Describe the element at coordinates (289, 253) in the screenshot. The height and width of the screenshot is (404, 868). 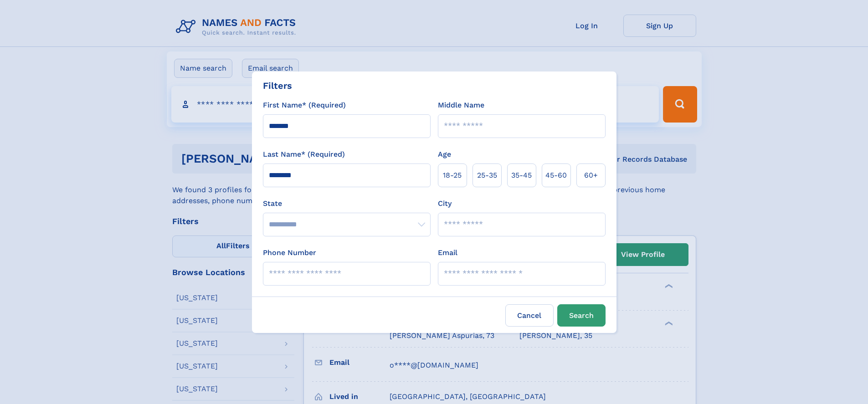
I see `label: Phone Number` at that location.